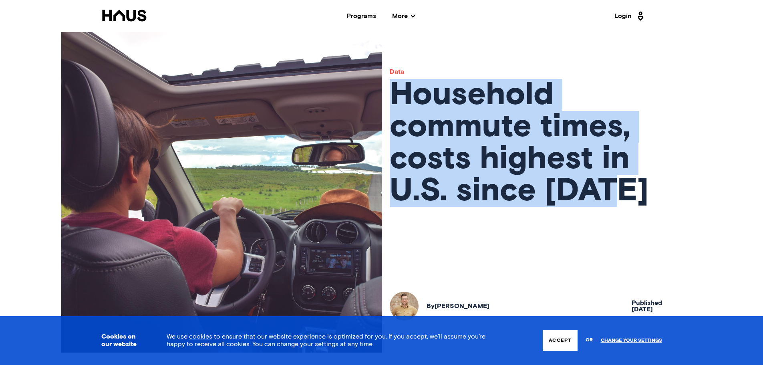  I want to click on a: Login, so click(630, 16).